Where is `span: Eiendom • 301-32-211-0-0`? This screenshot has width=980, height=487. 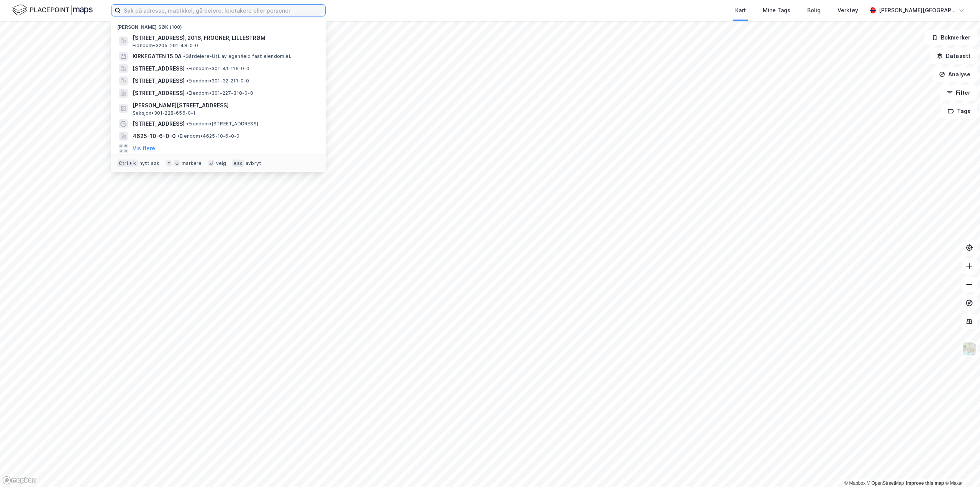
span: Eiendom • 301-32-211-0-0 is located at coordinates (218, 81).